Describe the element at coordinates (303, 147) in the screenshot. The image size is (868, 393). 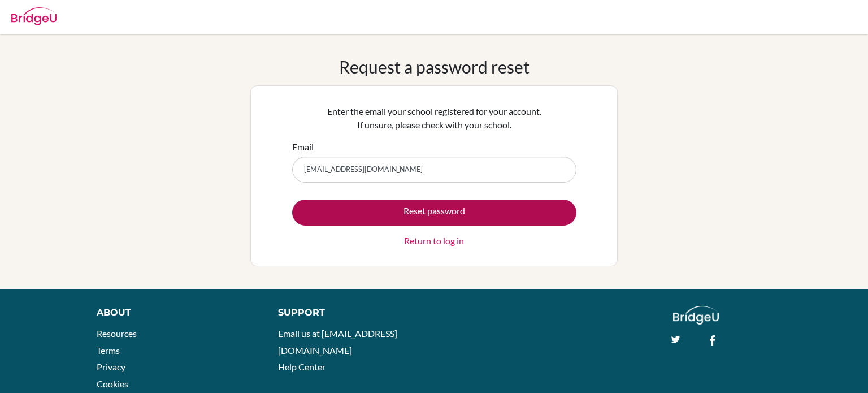
I see `label: Email` at that location.